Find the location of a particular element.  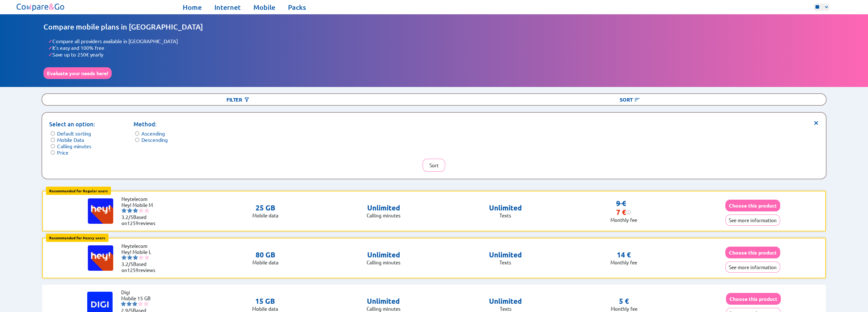

label: Calling minutes is located at coordinates (74, 146).